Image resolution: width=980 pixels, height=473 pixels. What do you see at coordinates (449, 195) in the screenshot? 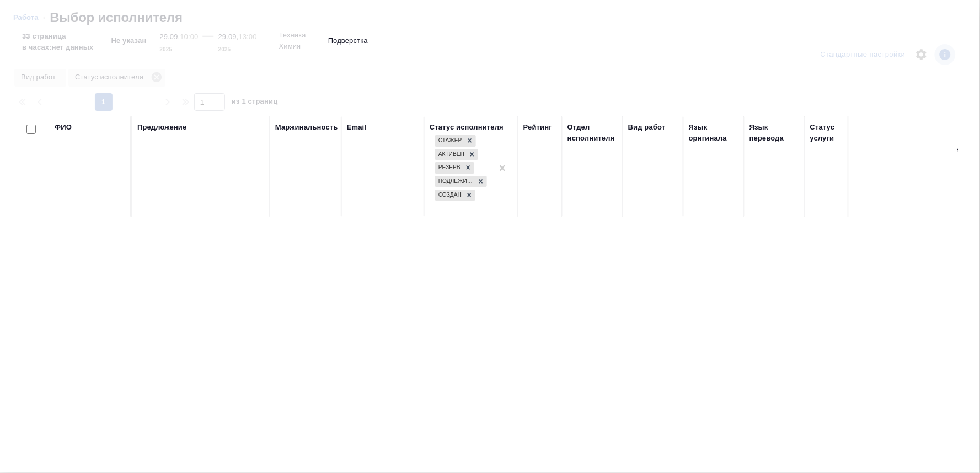
I see `div: Создан` at bounding box center [449, 195].